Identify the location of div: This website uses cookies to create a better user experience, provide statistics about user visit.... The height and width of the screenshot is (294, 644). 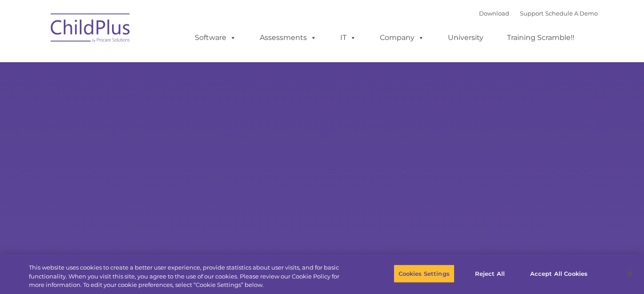
(191, 276).